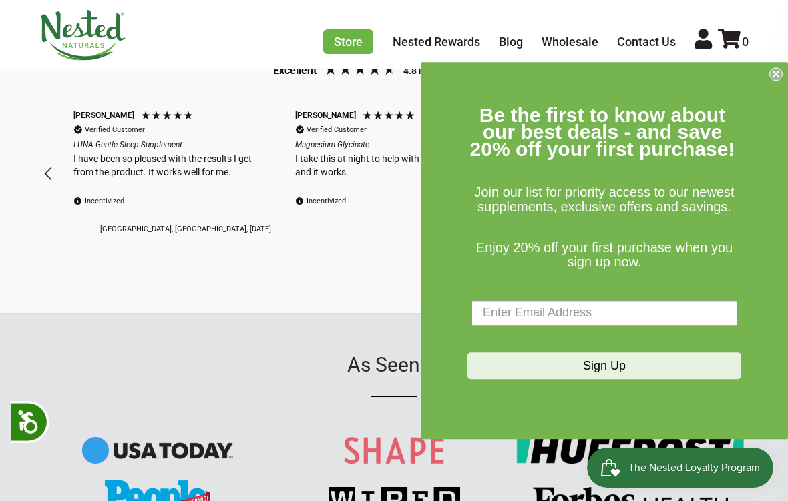  What do you see at coordinates (172, 145) in the screenshot?
I see `em: LUNA Gentle Sleep Supplement` at bounding box center [172, 145].